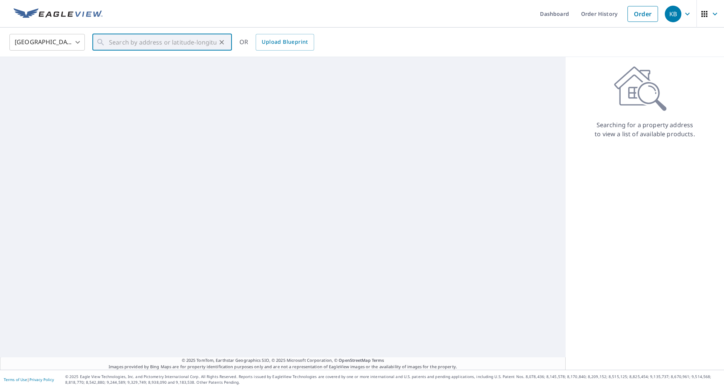  What do you see at coordinates (673, 14) in the screenshot?
I see `div: KB` at bounding box center [673, 14].